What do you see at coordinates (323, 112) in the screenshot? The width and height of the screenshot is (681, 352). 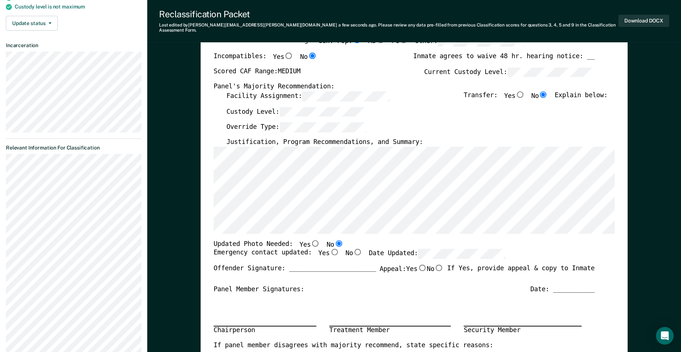 I see `input: Custody Level:` at bounding box center [323, 112].